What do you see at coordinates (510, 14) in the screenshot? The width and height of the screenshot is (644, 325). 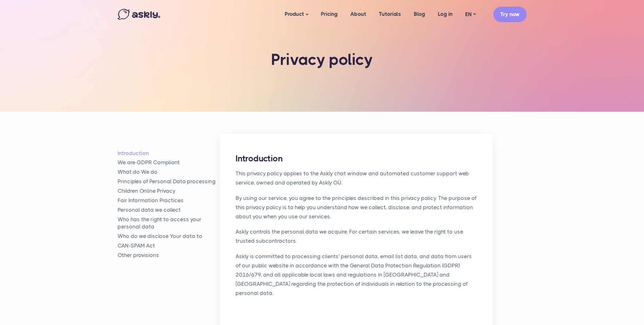 I see `a: Try now` at bounding box center [510, 14].